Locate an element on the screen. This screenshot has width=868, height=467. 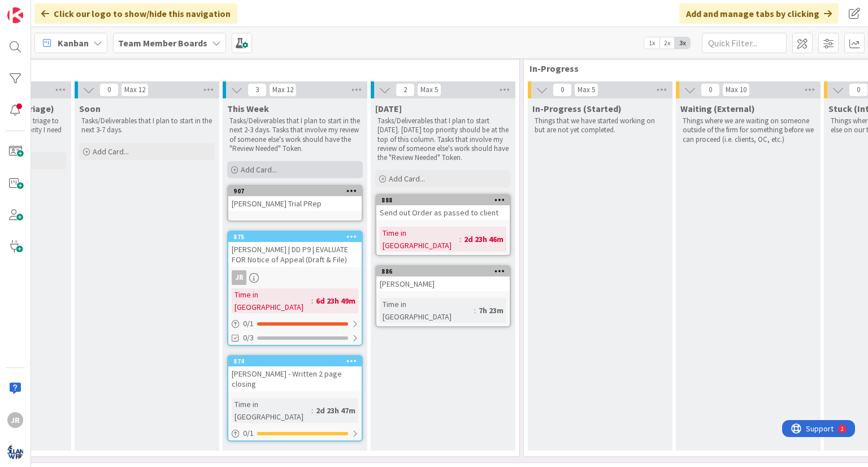
span: Kanban is located at coordinates (73, 43).